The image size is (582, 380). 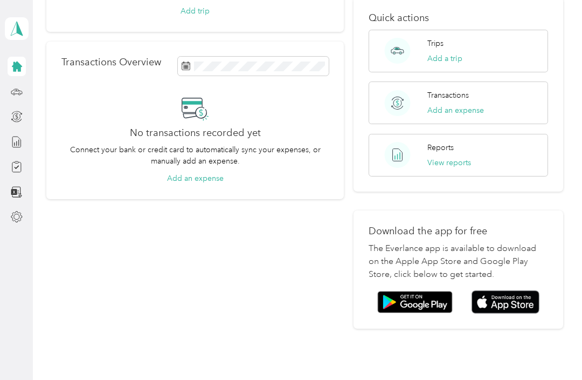 What do you see at coordinates (195, 155) in the screenshot?
I see `p: Connect your bank or credit card to automatically sync your expenses, or manually add an expense.` at bounding box center [195, 155].